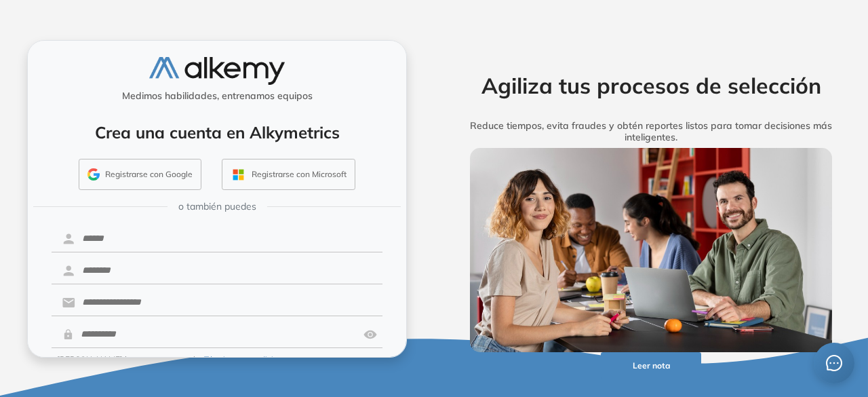 This screenshot has height=397, width=868. What do you see at coordinates (651, 132) in the screenshot?
I see `h5: Reduce tiempos, evita fraudes y obtén reportes listos para tomar decisiones más inteligentes.` at bounding box center [651, 132].